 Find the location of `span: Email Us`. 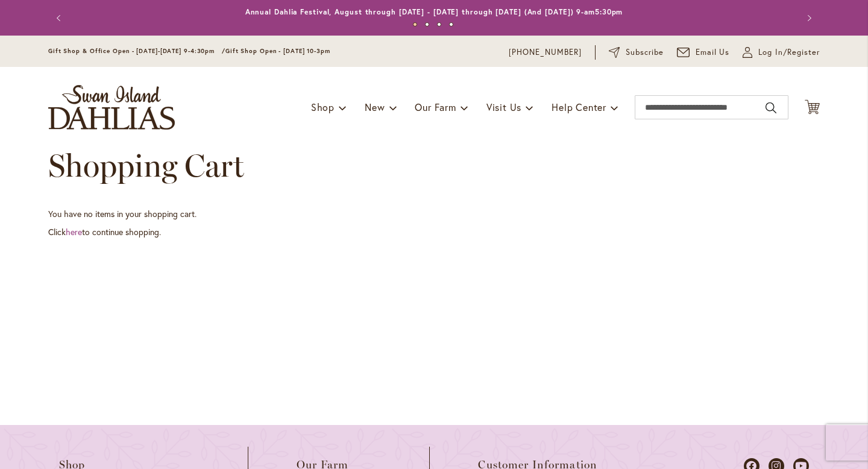

span: Email Us is located at coordinates (713, 53).